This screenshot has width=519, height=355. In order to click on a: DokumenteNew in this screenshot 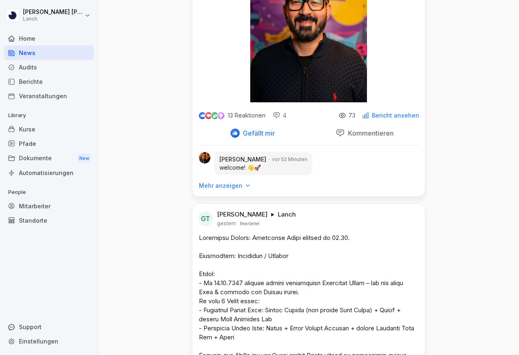, I will do `click(49, 158)`.